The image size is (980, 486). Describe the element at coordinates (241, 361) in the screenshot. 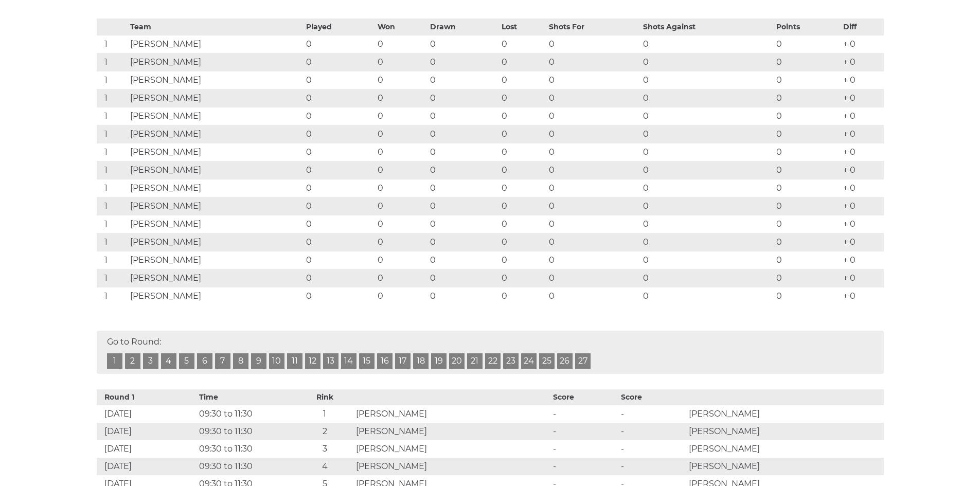

I see `a: 8` at that location.